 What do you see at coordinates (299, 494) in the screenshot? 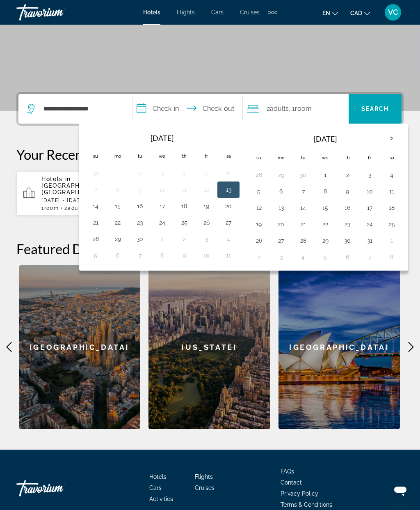
I see `a: Privacy Policy` at bounding box center [299, 494].